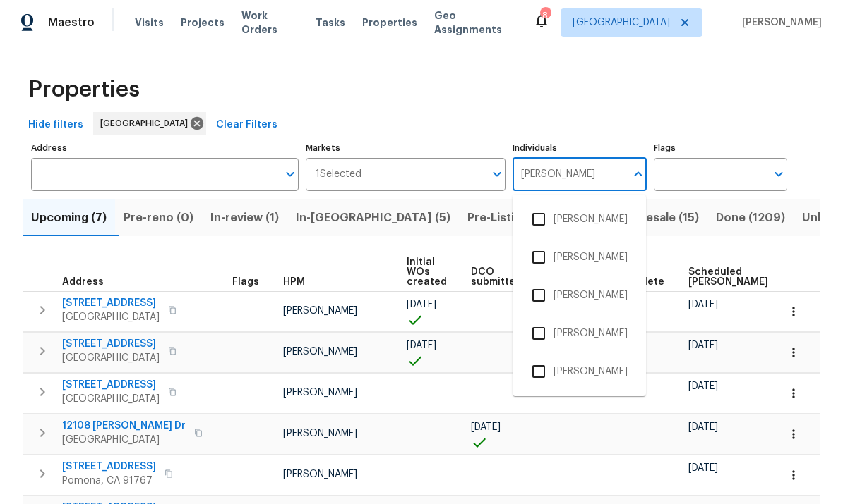  Describe the element at coordinates (750, 218) in the screenshot. I see `span: Done (1209)` at that location.